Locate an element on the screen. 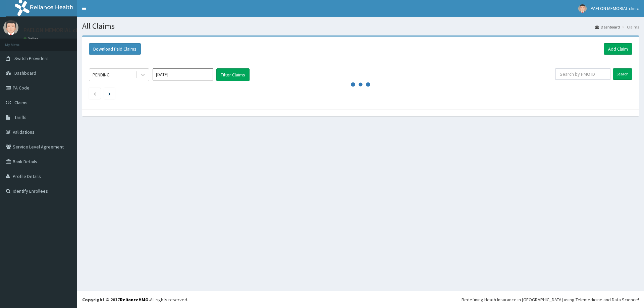  h1: All Claims is located at coordinates (361, 26).